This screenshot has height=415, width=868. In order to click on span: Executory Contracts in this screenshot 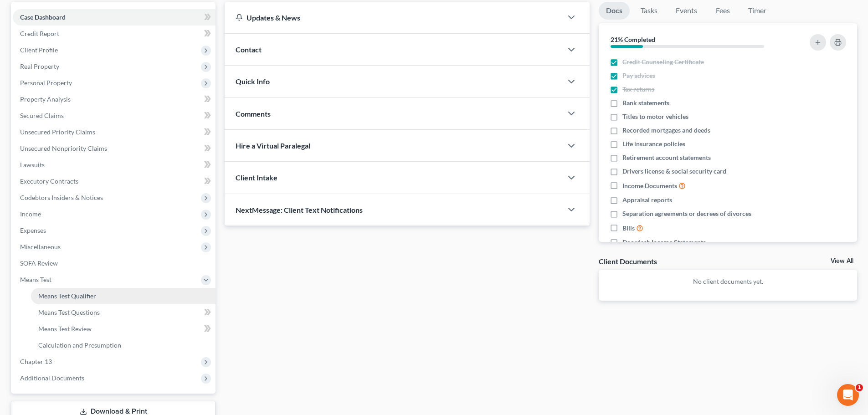, I will do `click(50, 181)`.